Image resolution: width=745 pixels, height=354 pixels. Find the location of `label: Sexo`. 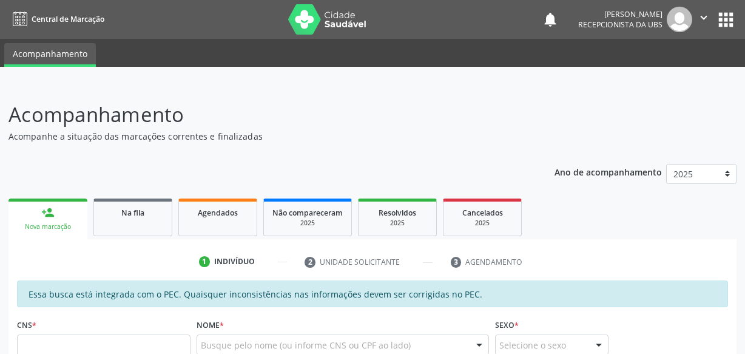

label: Sexo is located at coordinates (507, 325).